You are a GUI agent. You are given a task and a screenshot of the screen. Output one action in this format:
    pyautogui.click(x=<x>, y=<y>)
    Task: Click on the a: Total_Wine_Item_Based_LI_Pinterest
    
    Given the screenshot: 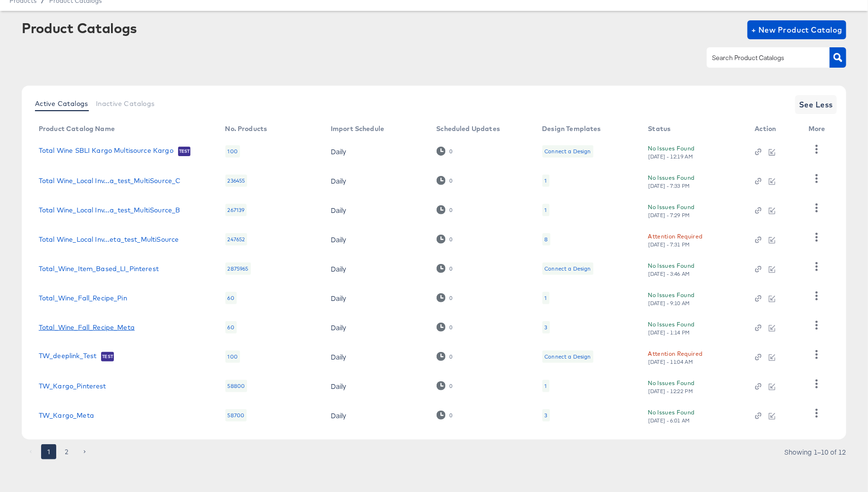 What is the action you would take?
    pyautogui.click(x=99, y=269)
    